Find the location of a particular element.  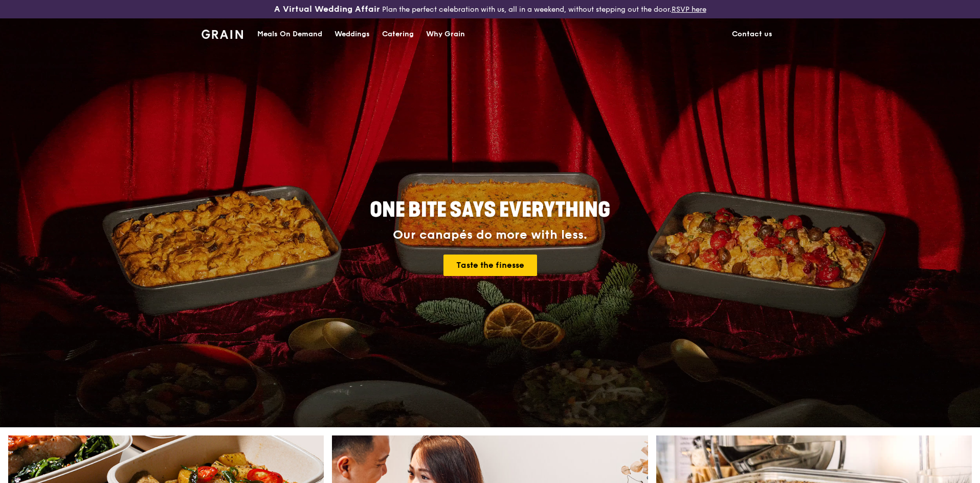

div: Our canapés do more with less. is located at coordinates (490, 235).